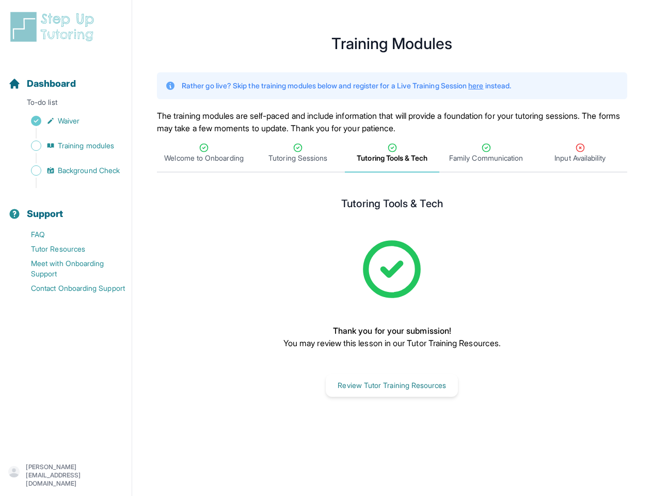  I want to click on p: You may review this lesson in our Tutor Training Resources., so click(392, 343).